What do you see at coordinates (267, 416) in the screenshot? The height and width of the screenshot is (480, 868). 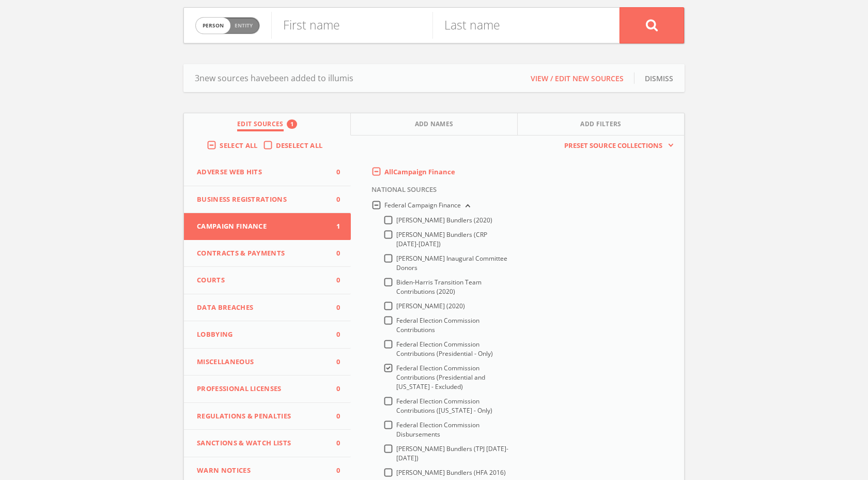 I see `button: Regulations & Penalties0` at bounding box center [267, 416].